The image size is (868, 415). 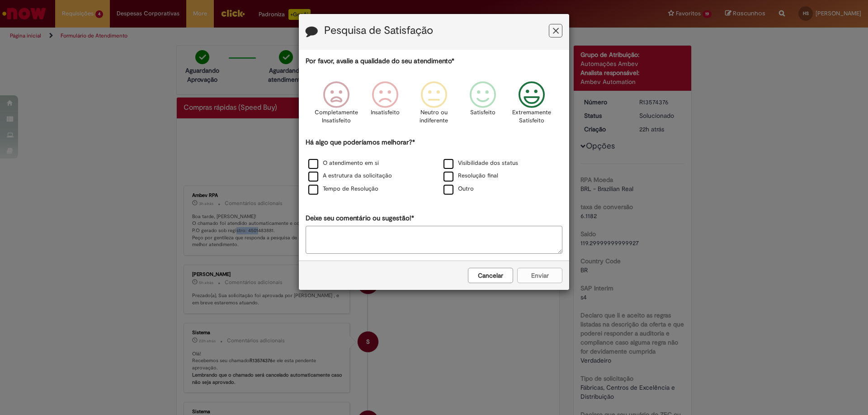 What do you see at coordinates (343, 189) in the screenshot?
I see `label: Tempo de Resolução` at bounding box center [343, 189].